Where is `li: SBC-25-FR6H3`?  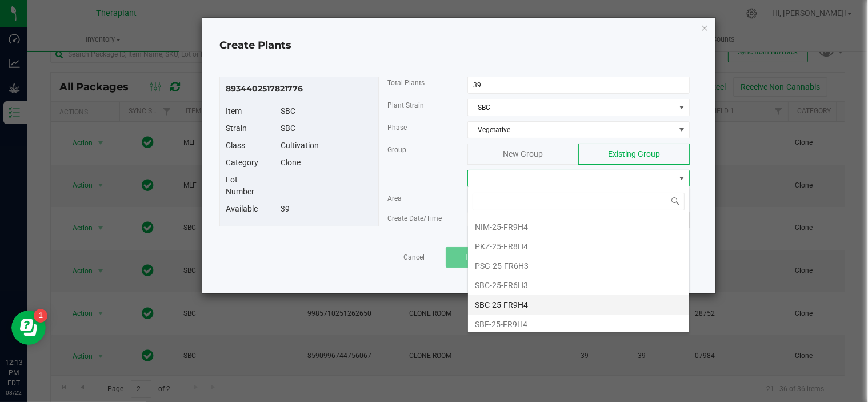 li: SBC-25-FR6H3 is located at coordinates (578, 285).